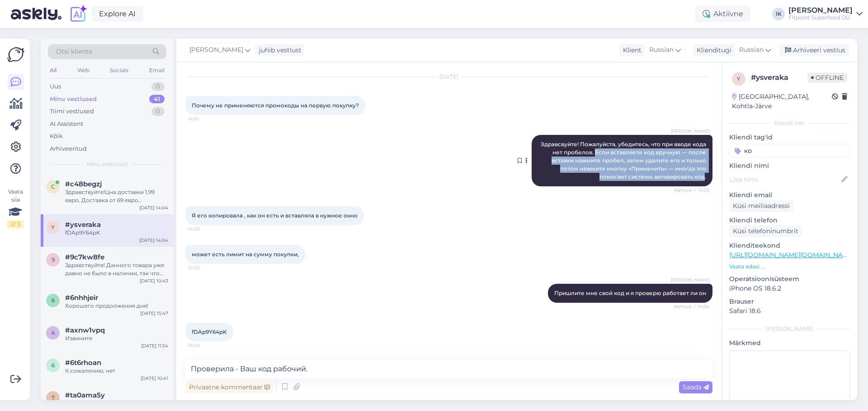  Describe the element at coordinates (778, 14) in the screenshot. I see `div: IK` at that location.